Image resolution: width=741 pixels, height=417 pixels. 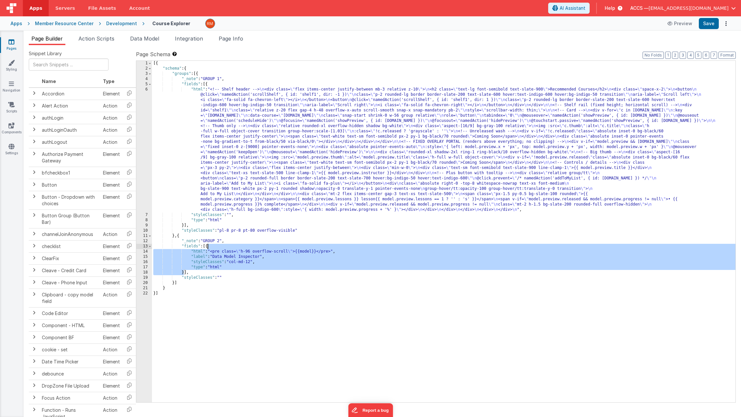 What do you see at coordinates (144, 231) in the screenshot?
I see `div: 10` at bounding box center [144, 231].